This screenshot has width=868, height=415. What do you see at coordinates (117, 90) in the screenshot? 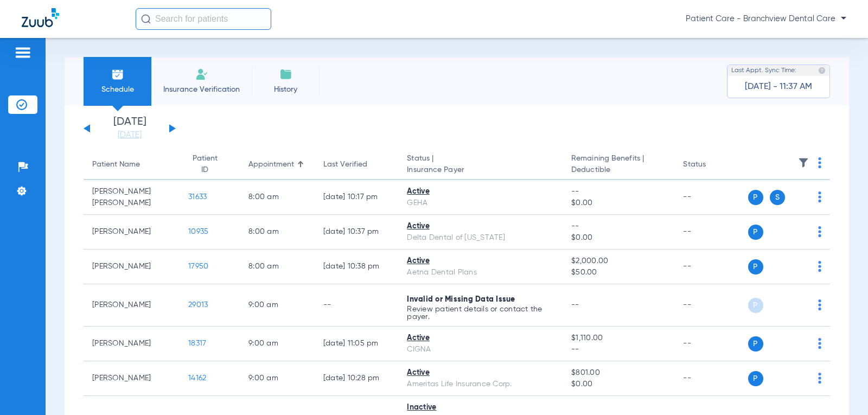
I see `span: Schedule` at bounding box center [117, 90].